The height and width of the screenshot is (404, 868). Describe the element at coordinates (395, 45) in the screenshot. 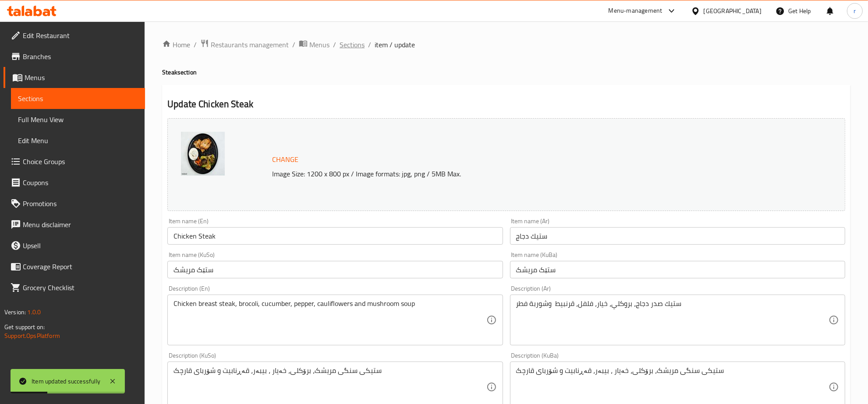

I see `span: item / update` at that location.